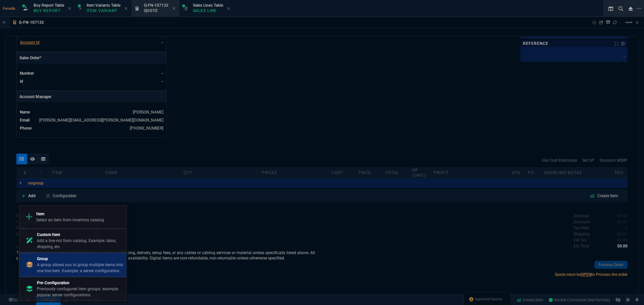 The image size is (644, 305). I want to click on p: Item, so click(70, 214).